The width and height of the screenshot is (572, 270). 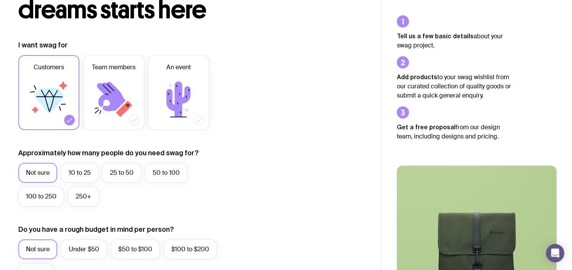 I want to click on span: An event, so click(x=179, y=67).